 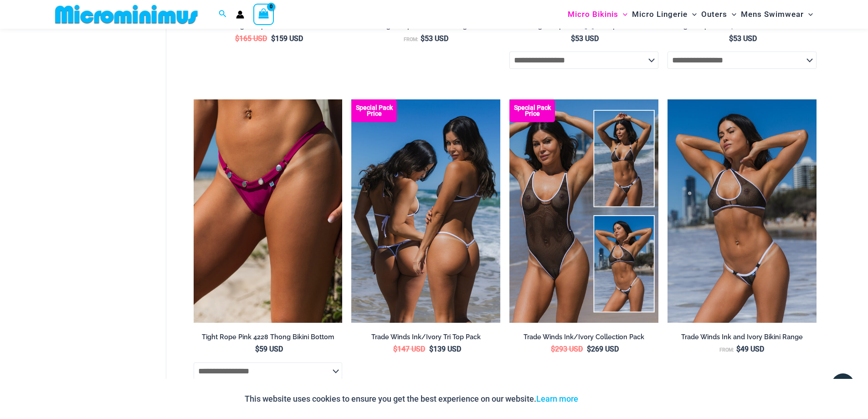 What do you see at coordinates (777, 15) in the screenshot?
I see `a: Mens SwimwearMenu ToggleMenu Toggle` at bounding box center [777, 15].